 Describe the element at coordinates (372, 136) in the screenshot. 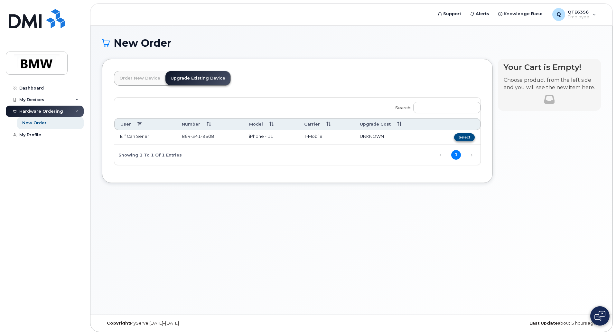

I see `span: UNKNOWN` at that location.